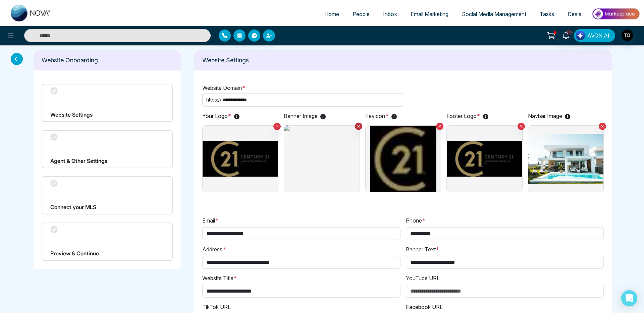 The image size is (644, 313). What do you see at coordinates (332, 14) in the screenshot?
I see `a: Home` at bounding box center [332, 14].